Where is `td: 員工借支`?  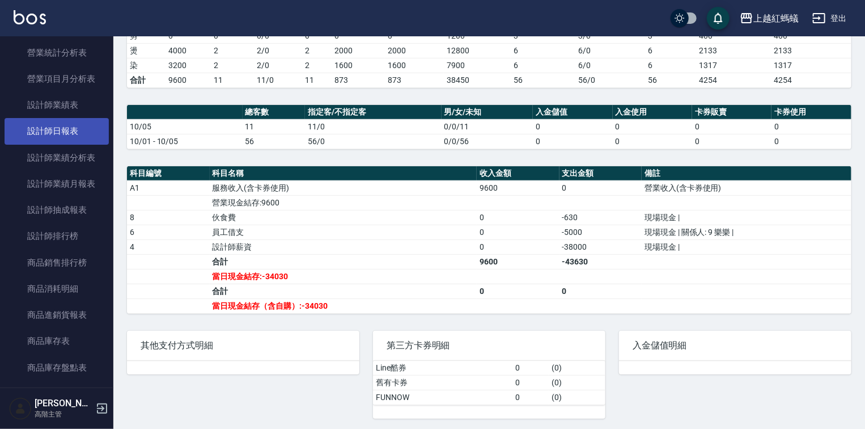 td: 員工借支 is located at coordinates (343, 232).